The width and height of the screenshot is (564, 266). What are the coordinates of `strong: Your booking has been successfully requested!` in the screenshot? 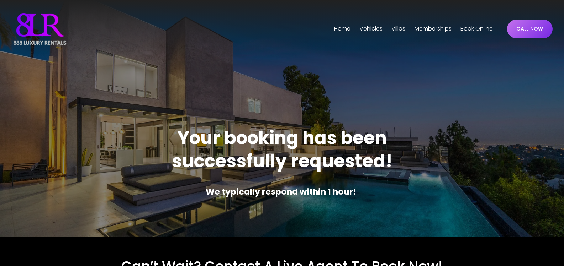 It's located at (282, 150).